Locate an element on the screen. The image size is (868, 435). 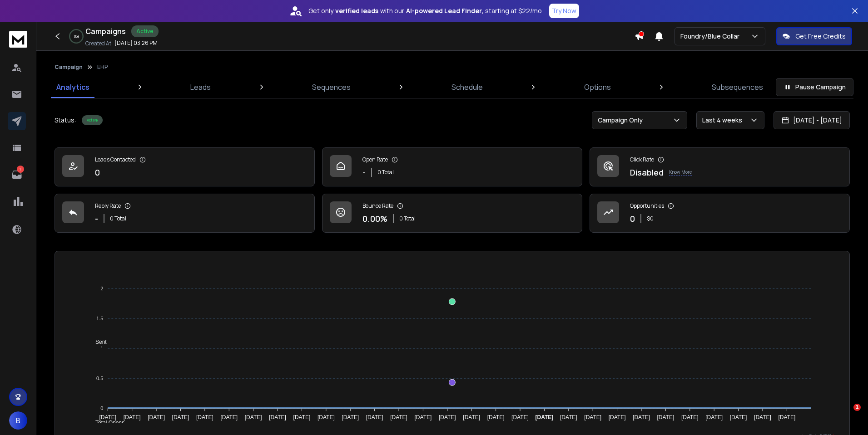
a: Schedule is located at coordinates (467, 87).